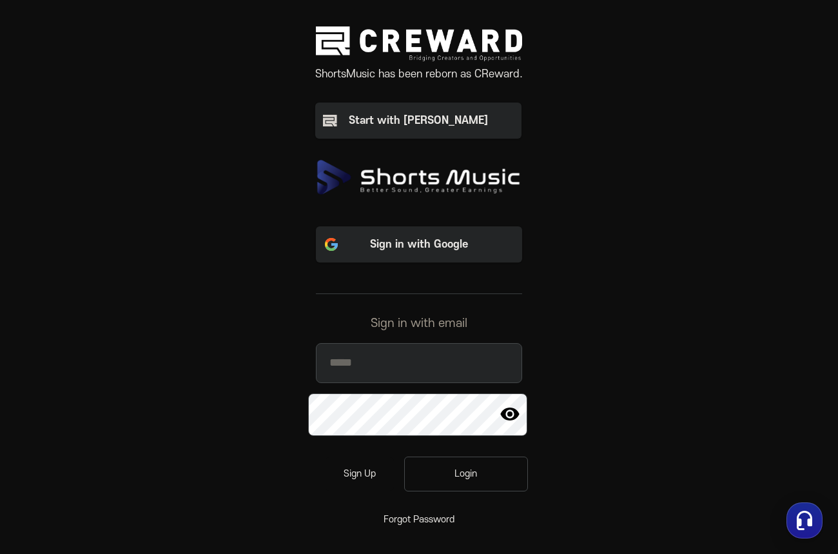 This screenshot has width=838, height=554. What do you see at coordinates (419, 244) in the screenshot?
I see `button: Sign in with Google` at bounding box center [419, 244].